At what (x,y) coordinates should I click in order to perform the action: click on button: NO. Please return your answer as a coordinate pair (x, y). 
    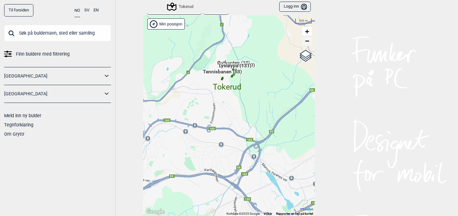
    Looking at the image, I should click on (77, 10).